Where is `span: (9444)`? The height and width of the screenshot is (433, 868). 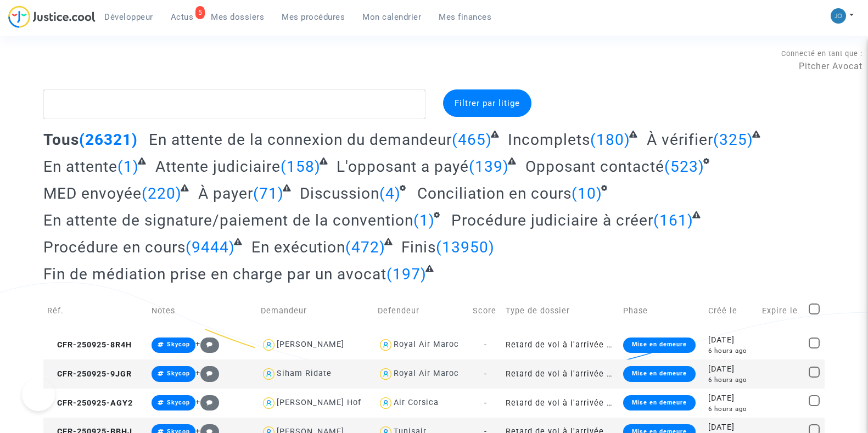 span: (9444) is located at coordinates (211, 247).